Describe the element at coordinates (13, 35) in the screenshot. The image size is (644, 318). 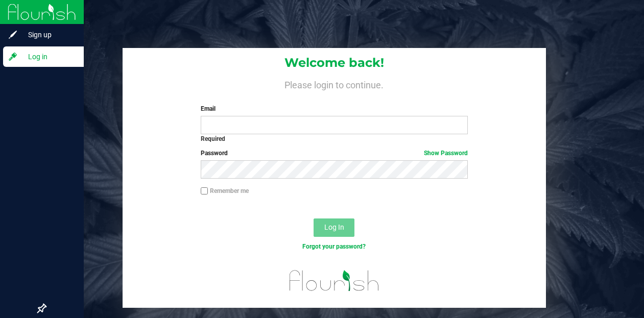
I see `inline-svg: Sign up` at that location.